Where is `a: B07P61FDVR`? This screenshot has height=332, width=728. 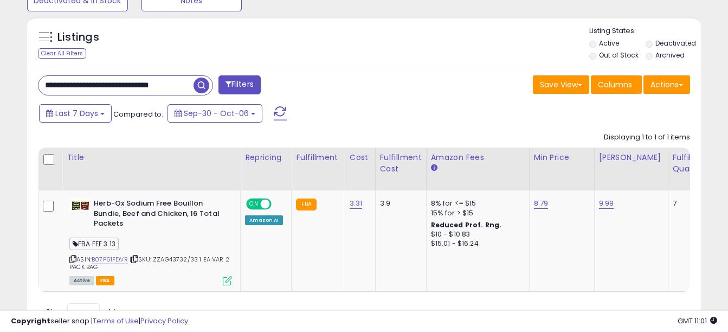 a: B07P61FDVR is located at coordinates (109, 259).